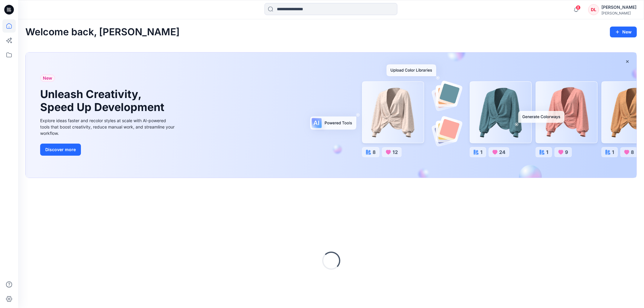 This screenshot has width=644, height=308. What do you see at coordinates (623, 32) in the screenshot?
I see `button: New` at bounding box center [623, 32].